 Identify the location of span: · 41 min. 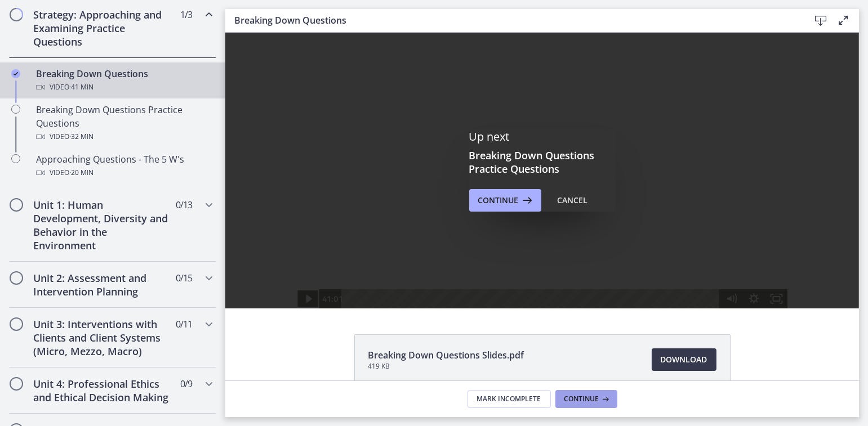
(81, 87).